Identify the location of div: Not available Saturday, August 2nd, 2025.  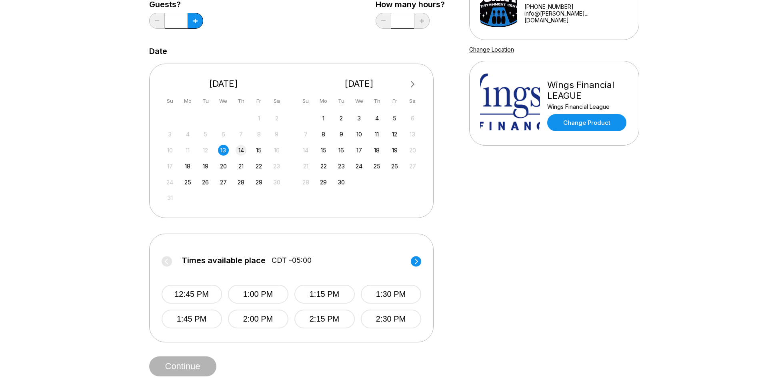
(276, 118).